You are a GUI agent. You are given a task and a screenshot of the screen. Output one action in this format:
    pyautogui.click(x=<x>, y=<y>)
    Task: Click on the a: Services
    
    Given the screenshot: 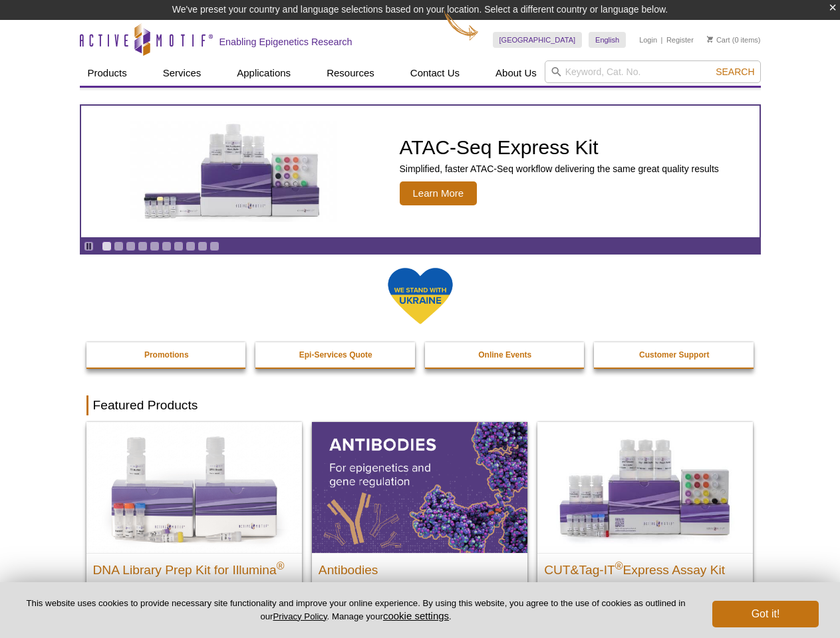 What is the action you would take?
    pyautogui.click(x=182, y=73)
    